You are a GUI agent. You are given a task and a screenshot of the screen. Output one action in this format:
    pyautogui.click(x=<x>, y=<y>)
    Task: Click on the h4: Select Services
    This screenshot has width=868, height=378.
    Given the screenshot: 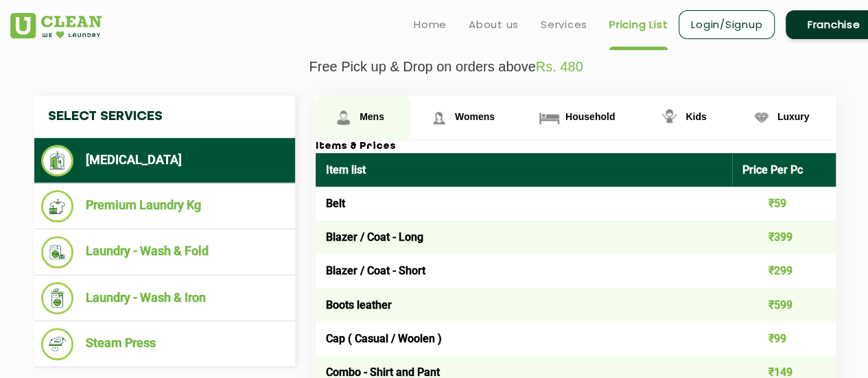 What is the action you would take?
    pyautogui.click(x=164, y=117)
    